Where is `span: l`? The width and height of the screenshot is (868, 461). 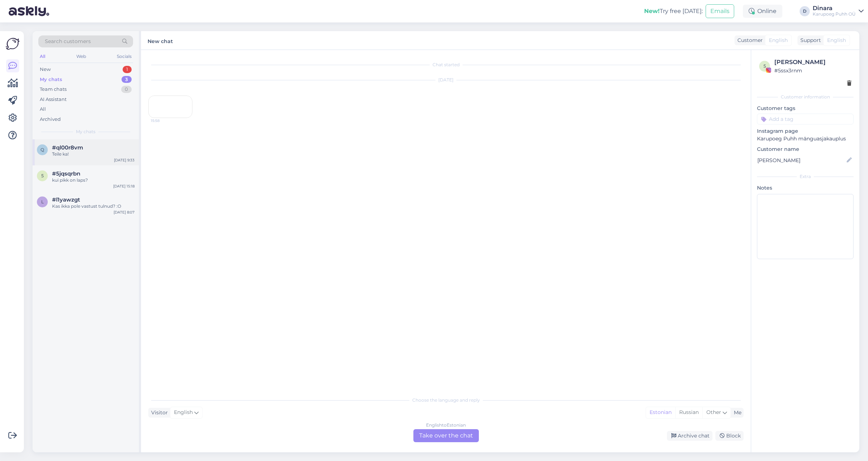 span: l is located at coordinates (42, 202).